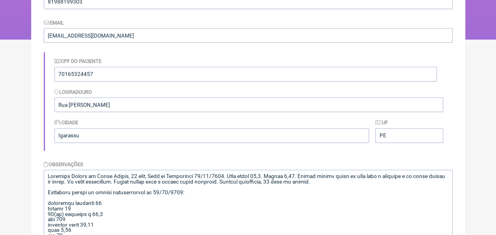  Describe the element at coordinates (73, 92) in the screenshot. I see `label: Logradouro` at that location.